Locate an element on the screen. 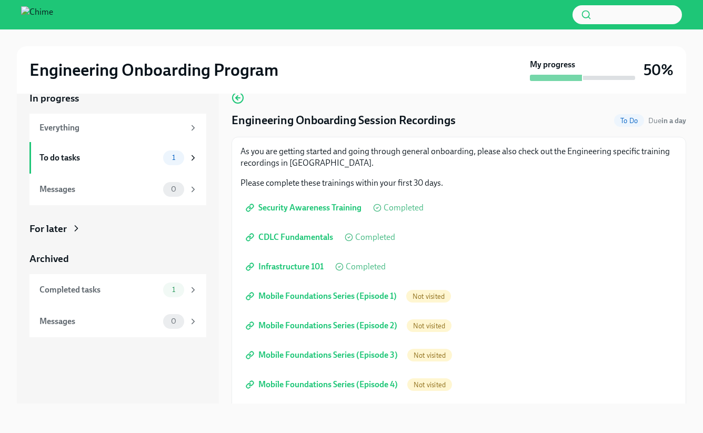 Image resolution: width=703 pixels, height=433 pixels. div: Archived is located at coordinates (118, 259).